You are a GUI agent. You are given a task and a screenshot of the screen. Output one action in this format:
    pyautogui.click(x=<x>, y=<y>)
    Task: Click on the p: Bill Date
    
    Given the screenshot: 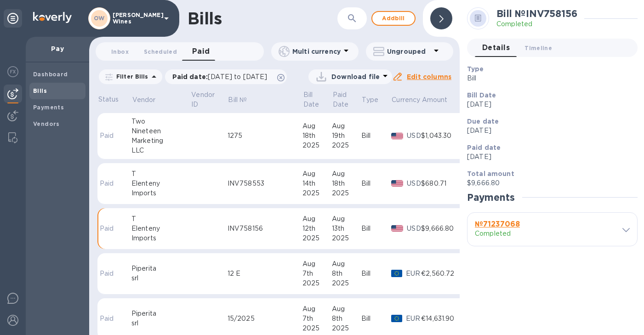 What is the action you would take?
    pyautogui.click(x=312, y=100)
    